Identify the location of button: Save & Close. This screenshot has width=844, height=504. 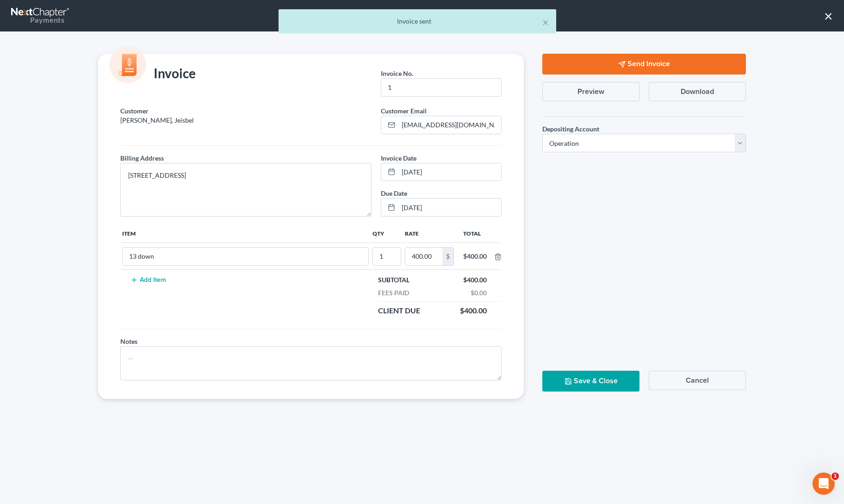
(591, 380).